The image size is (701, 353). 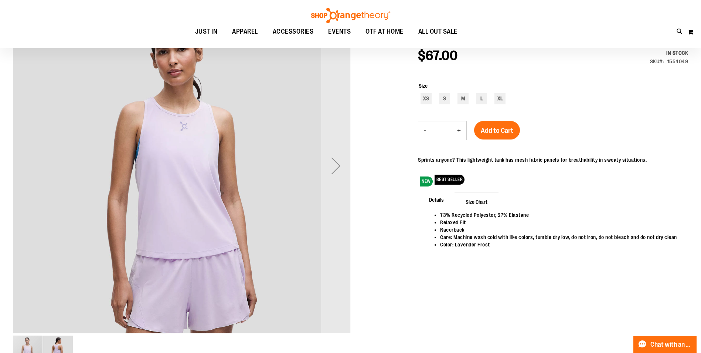 I want to click on li: Relaxed Fit, so click(x=560, y=222).